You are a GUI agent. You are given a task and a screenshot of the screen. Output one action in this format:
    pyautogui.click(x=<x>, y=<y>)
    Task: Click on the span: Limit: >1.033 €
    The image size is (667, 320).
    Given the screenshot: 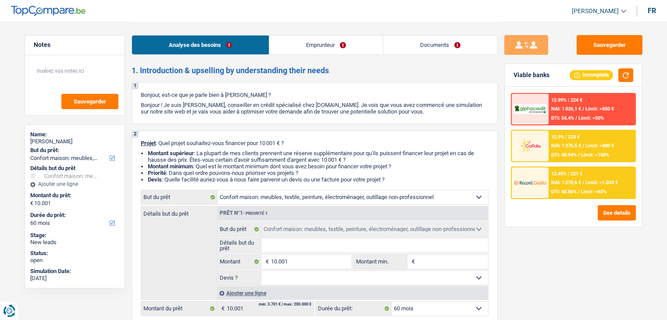 What is the action you would take?
    pyautogui.click(x=602, y=183)
    